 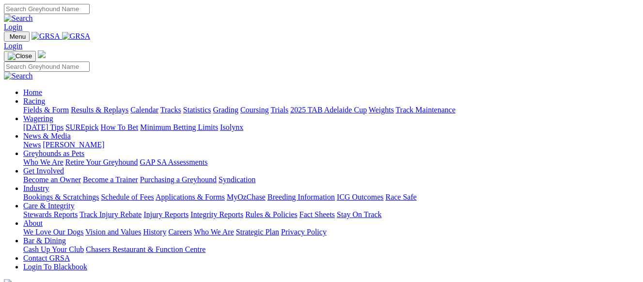 I want to click on a: Greyhounds as Pets, so click(x=54, y=153).